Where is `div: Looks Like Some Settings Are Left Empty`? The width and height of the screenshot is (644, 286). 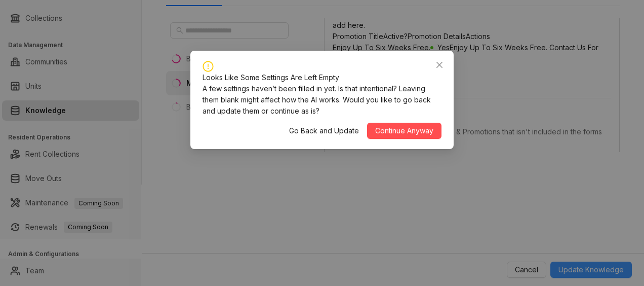 div: Looks Like Some Settings Are Left Empty is located at coordinates (322, 77).